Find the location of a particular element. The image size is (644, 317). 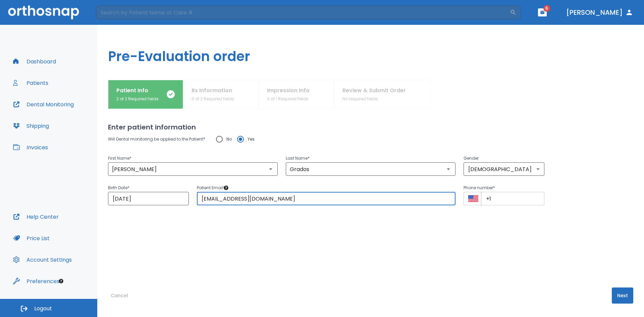

button: Dental Monitoring is located at coordinates (43, 104).